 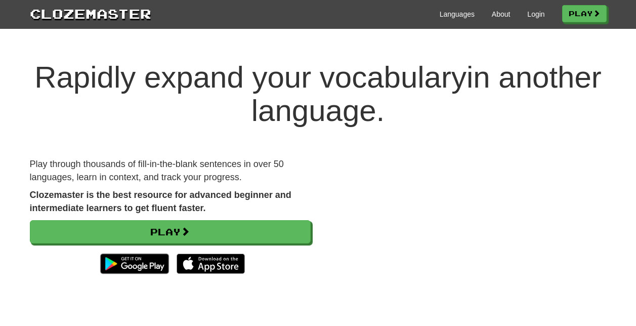 I want to click on strong: Clozemaster is the best resource for advanced beginner and intermediate learners to get fluent fa..., so click(x=161, y=202).